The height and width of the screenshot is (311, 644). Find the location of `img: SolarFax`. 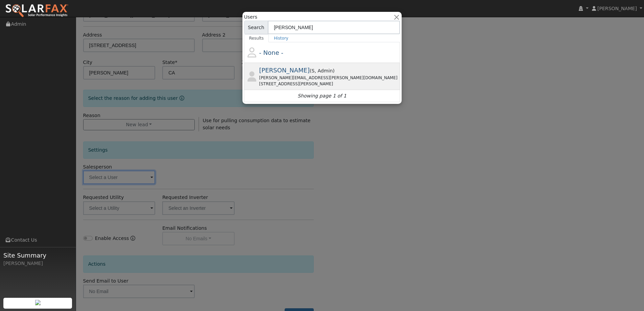

img: SolarFax is located at coordinates (37, 11).